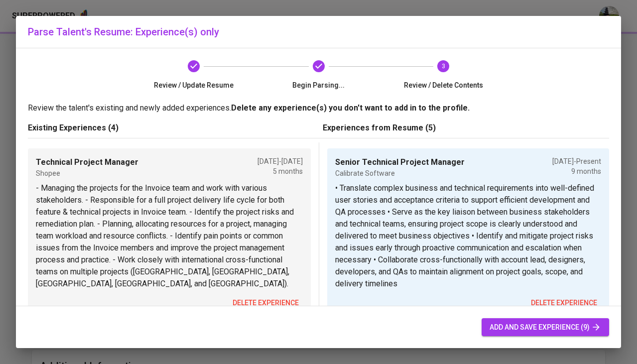 Image resolution: width=637 pixels, height=364 pixels. What do you see at coordinates (87, 174) in the screenshot?
I see `p: Shopee` at bounding box center [87, 174].